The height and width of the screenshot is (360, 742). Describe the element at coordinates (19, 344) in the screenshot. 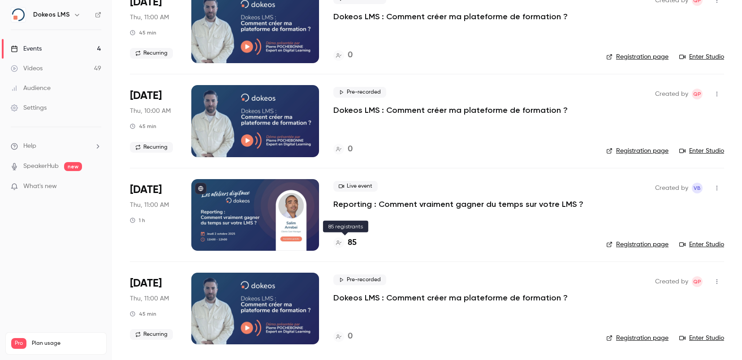

I see `span: Pro` at that location.